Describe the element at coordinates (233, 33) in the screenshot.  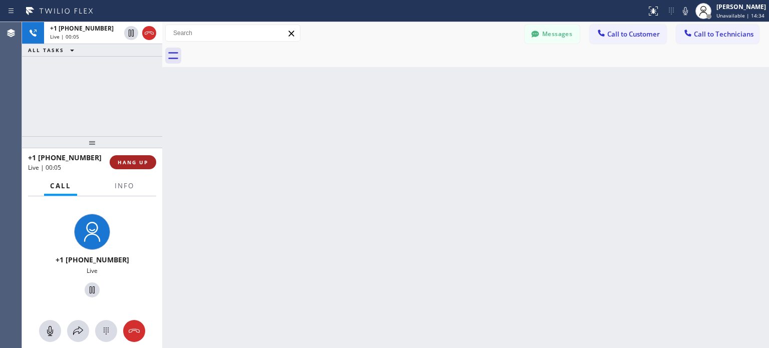
I see `input: Search` at that location.